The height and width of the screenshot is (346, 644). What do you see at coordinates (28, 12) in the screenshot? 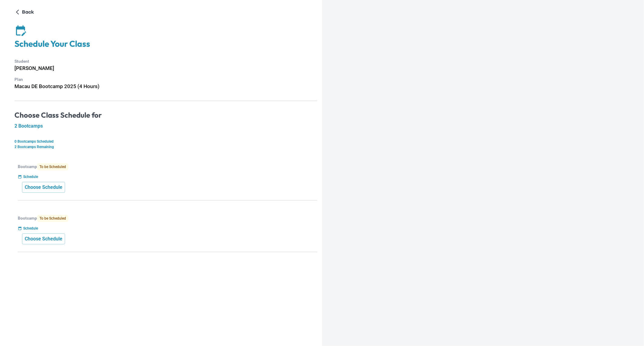
I see `p: Back` at bounding box center [28, 12].